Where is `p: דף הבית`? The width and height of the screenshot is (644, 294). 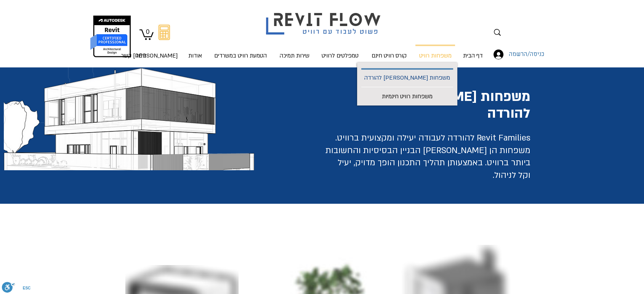 p: דף הבית is located at coordinates (473, 56).